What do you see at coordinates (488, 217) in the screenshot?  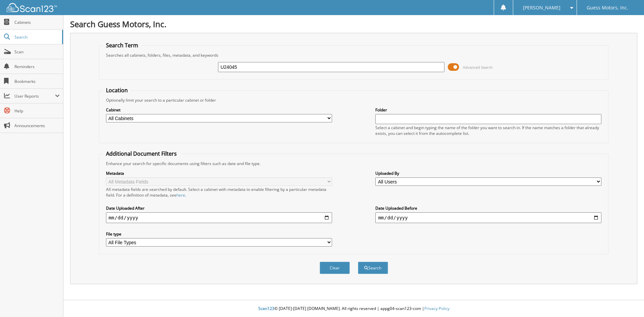 I see `input: end` at bounding box center [488, 217].